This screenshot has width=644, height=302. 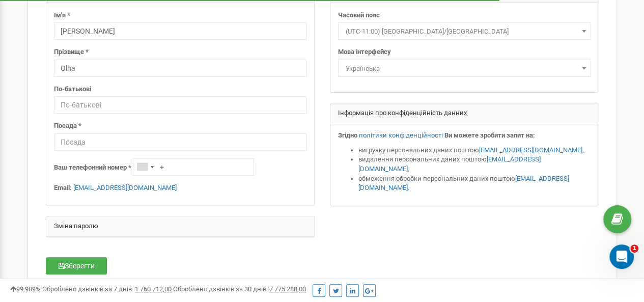 I want to click on span: Оброблено дзвінків за 30 днів :, so click(x=239, y=289).